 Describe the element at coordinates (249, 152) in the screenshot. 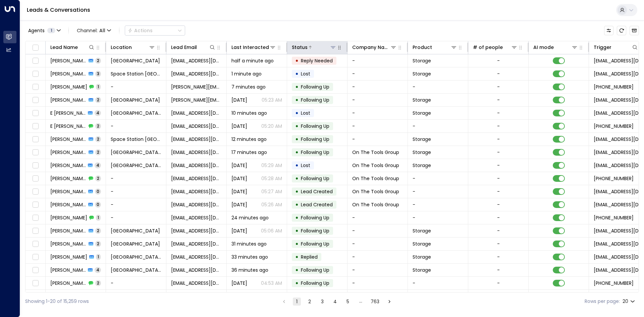

I see `span: 17 minutes ago` at that location.